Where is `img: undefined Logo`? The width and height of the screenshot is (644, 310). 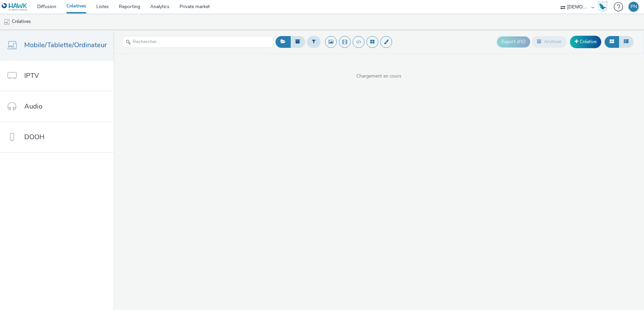
img: undefined Logo is located at coordinates (15, 7).